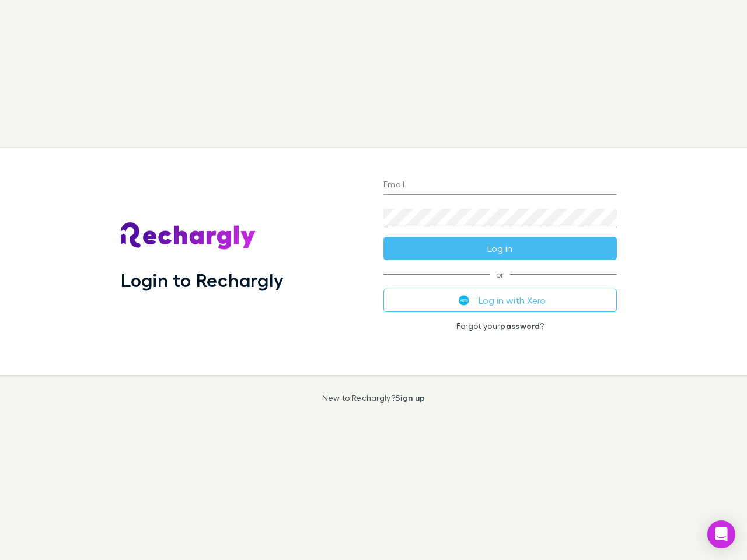 The image size is (747, 560). What do you see at coordinates (188, 236) in the screenshot?
I see `img: Rechargly's Logo` at bounding box center [188, 236].